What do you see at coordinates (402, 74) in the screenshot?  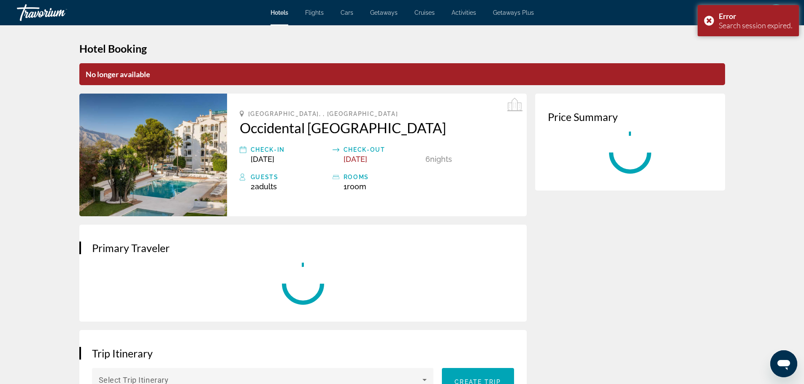 I see `p: No longer available` at bounding box center [402, 74].